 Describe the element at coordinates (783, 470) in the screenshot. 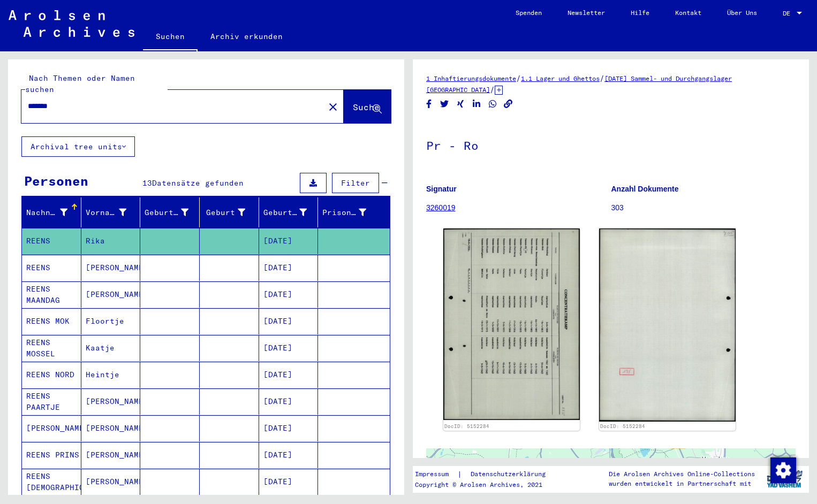

I see `img: Zustimmung ändern` at that location.